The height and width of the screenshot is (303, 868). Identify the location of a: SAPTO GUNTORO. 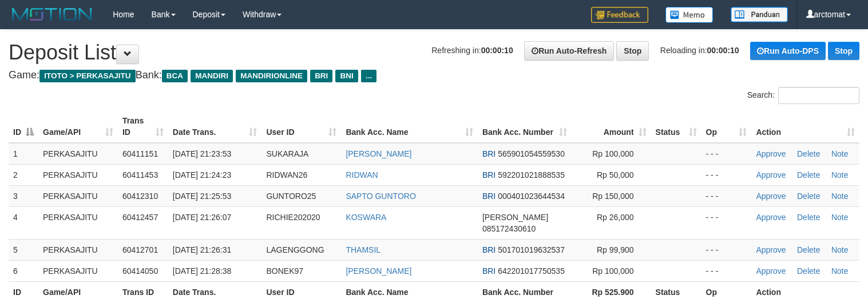
(381, 196).